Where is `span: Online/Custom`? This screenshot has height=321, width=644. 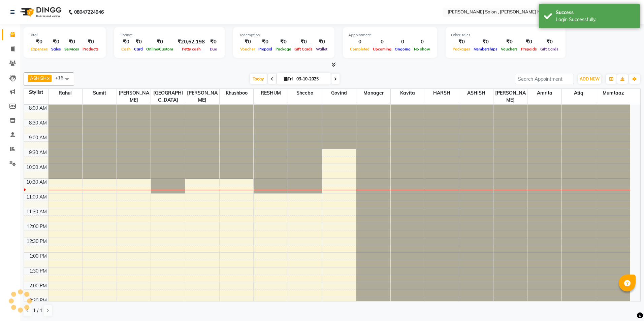
span: Online/Custom is located at coordinates (160, 49).